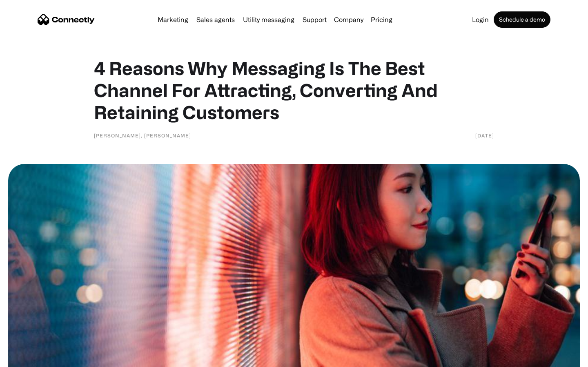  Describe the element at coordinates (269, 20) in the screenshot. I see `a: Utility messaging` at that location.